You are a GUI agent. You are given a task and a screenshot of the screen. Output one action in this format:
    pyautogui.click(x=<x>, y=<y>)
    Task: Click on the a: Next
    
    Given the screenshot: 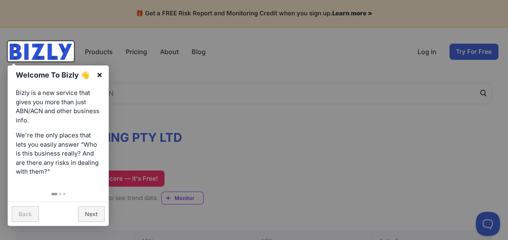 What is the action you would take?
    pyautogui.click(x=91, y=214)
    